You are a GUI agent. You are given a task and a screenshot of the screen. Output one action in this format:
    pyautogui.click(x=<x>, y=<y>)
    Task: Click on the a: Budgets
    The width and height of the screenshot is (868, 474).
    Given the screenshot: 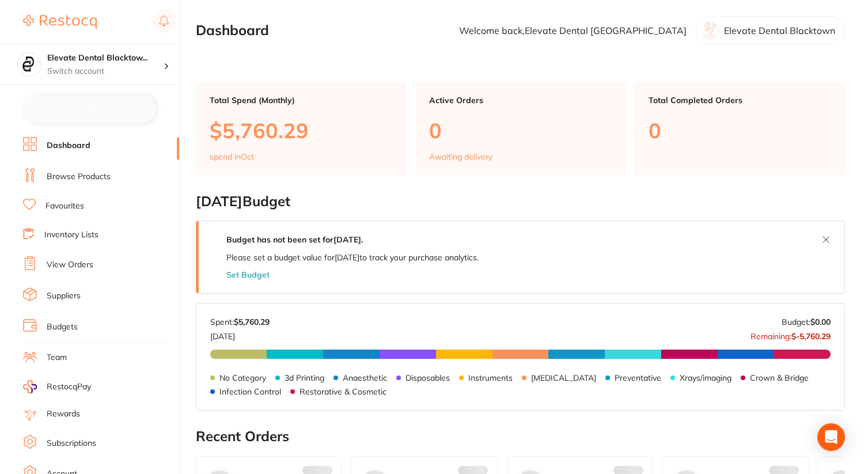 What is the action you would take?
    pyautogui.click(x=62, y=327)
    